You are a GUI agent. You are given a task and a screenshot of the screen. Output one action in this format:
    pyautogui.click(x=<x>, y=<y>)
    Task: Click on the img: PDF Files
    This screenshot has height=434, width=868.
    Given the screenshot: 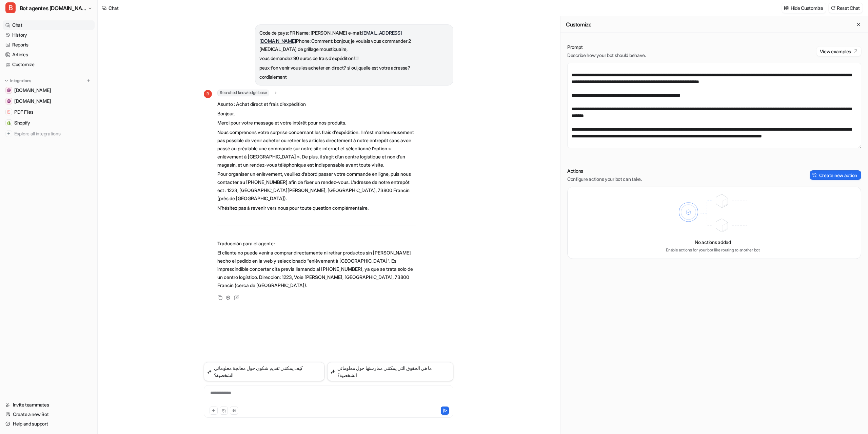 What is the action you would take?
    pyautogui.click(x=8, y=112)
    